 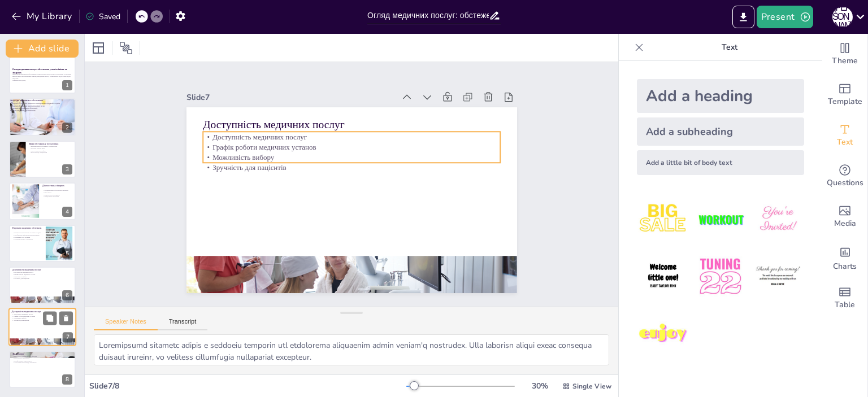 What do you see at coordinates (57, 193) in the screenshot?
I see `p: МРТ та КТ` at bounding box center [57, 193].